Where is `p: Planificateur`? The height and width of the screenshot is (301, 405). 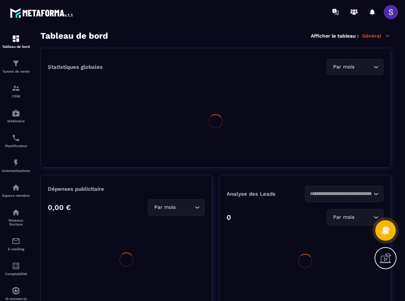
p: Planificateur is located at coordinates (16, 146).